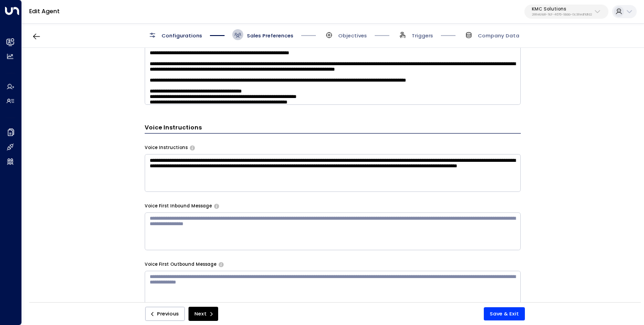 Image resolution: width=644 pixels, height=325 pixels. I want to click on button: Provide specific instructions for phone conversations, such as tone, pacing, information to empha..., so click(192, 148).